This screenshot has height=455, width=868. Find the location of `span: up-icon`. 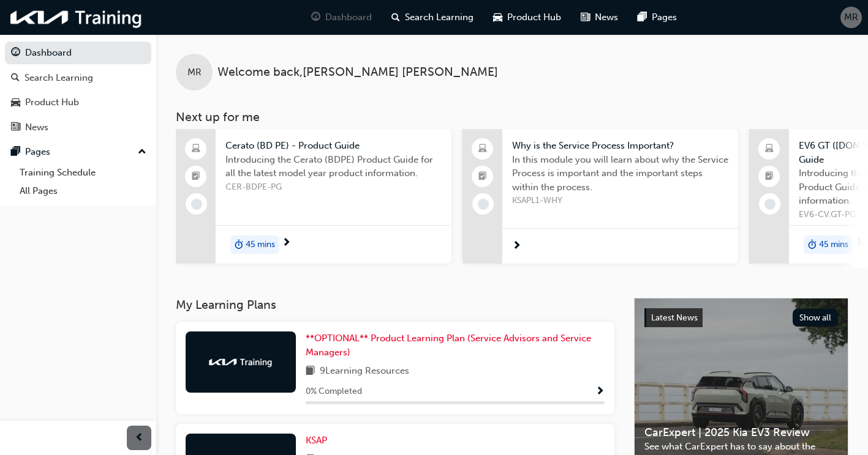

span: up-icon is located at coordinates (142, 153).